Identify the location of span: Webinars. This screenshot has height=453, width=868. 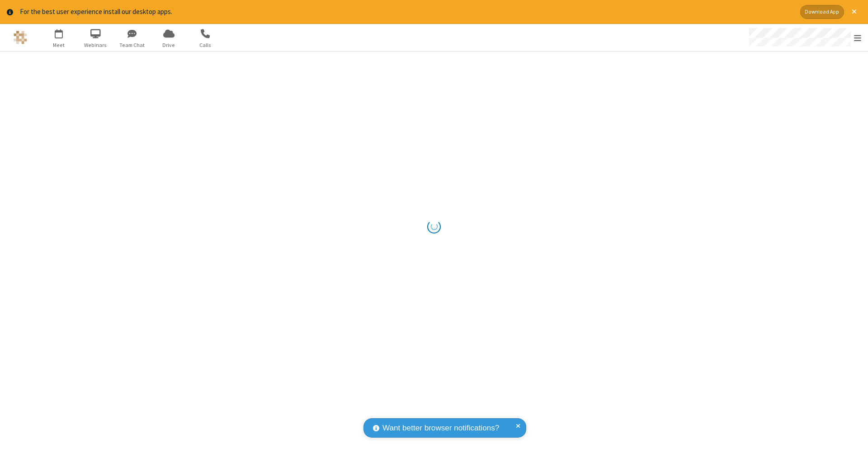
(96, 45).